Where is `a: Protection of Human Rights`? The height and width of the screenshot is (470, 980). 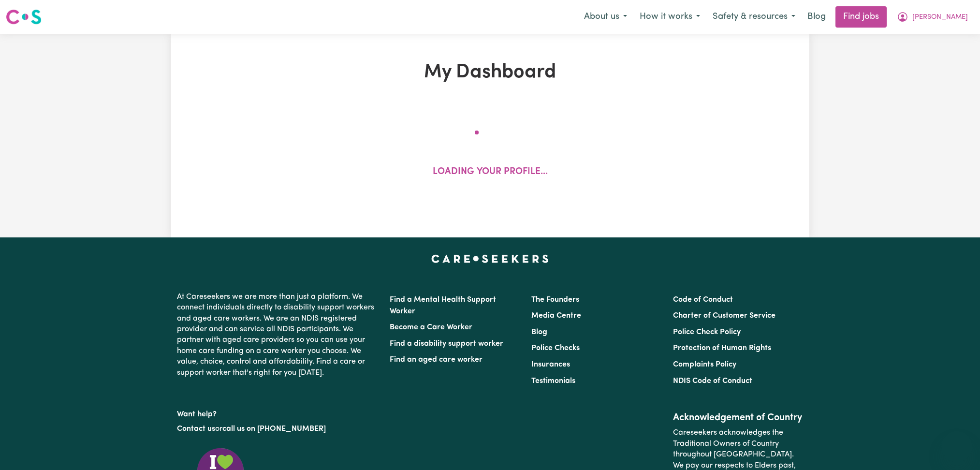 a: Protection of Human Rights is located at coordinates (722, 348).